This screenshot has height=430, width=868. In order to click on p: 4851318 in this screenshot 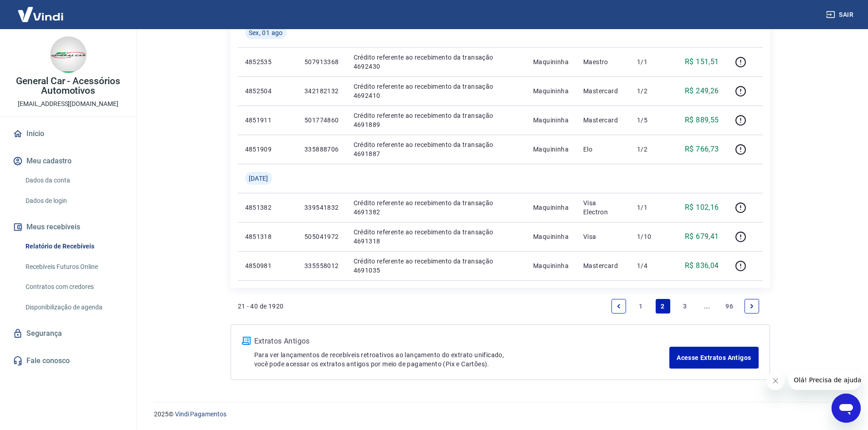, I will do `click(267, 237)`.